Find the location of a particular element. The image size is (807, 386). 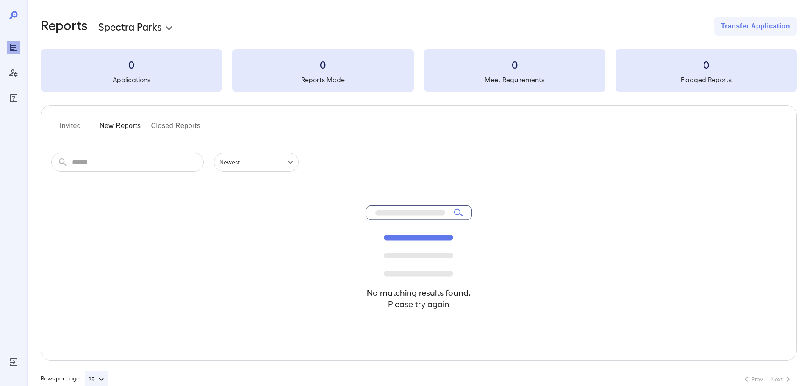

h2: Reports is located at coordinates (64, 26).